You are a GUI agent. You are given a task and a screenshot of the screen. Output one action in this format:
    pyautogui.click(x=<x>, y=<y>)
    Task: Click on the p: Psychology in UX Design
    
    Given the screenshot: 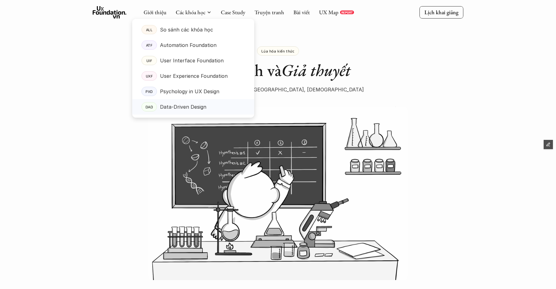 What is the action you would take?
    pyautogui.click(x=190, y=91)
    